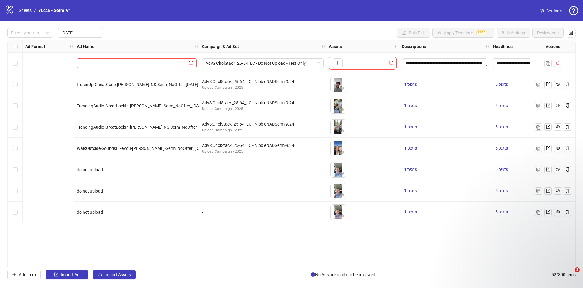  I want to click on div: Select row 5, so click(15, 148).